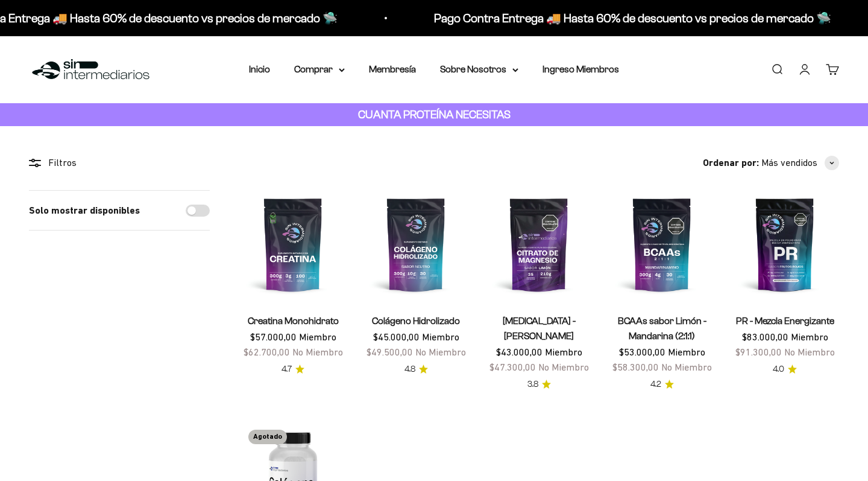 This screenshot has width=868, height=481. What do you see at coordinates (119, 163) in the screenshot?
I see `div: Filtros` at bounding box center [119, 163].